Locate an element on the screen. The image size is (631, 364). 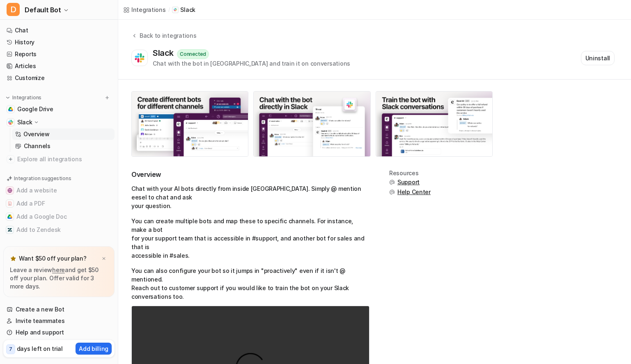
img: star is located at coordinates (13, 259).